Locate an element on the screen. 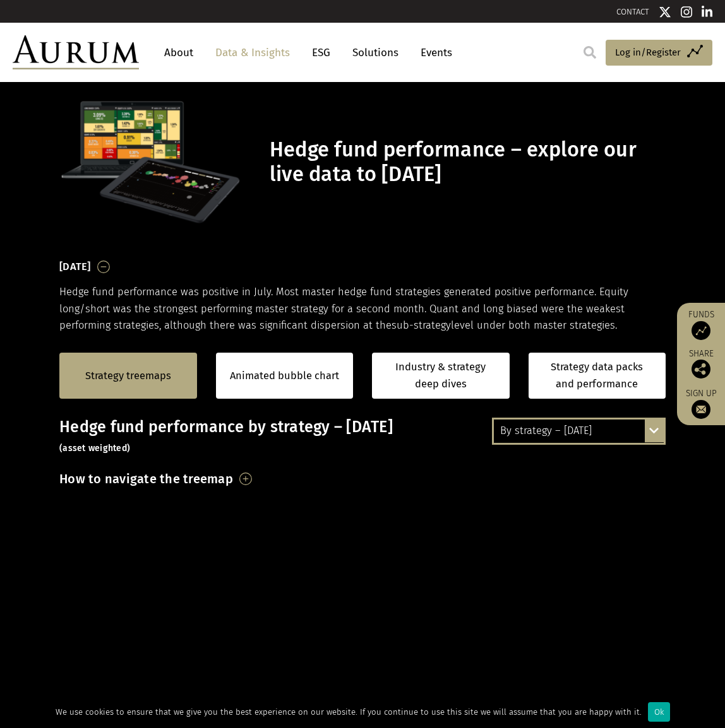 This screenshot has height=728, width=725. a: CONTACT is located at coordinates (632, 11).